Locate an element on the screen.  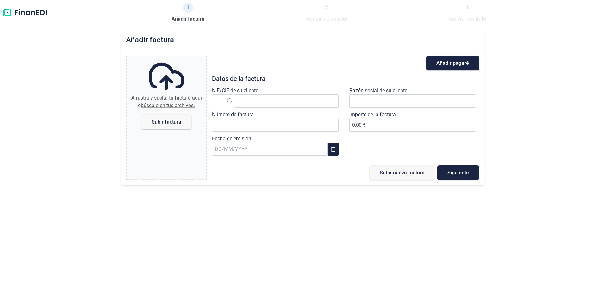
label: Número de factura is located at coordinates (233, 115).